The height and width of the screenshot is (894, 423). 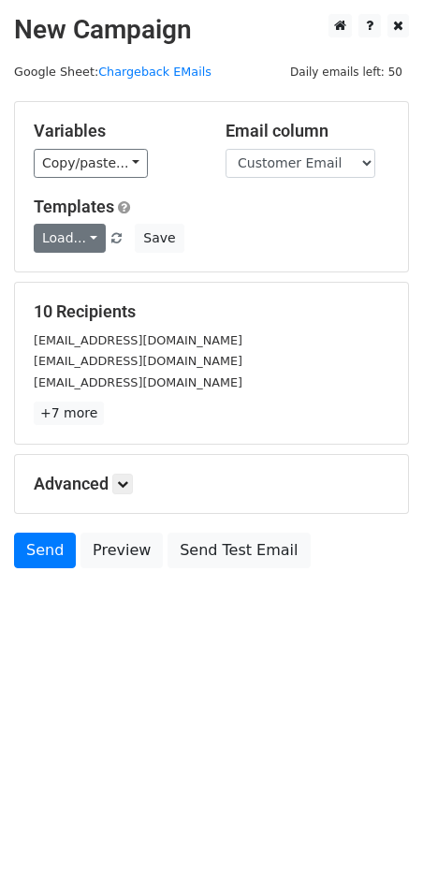 I want to click on h5: 10 Recipients, so click(x=212, y=312).